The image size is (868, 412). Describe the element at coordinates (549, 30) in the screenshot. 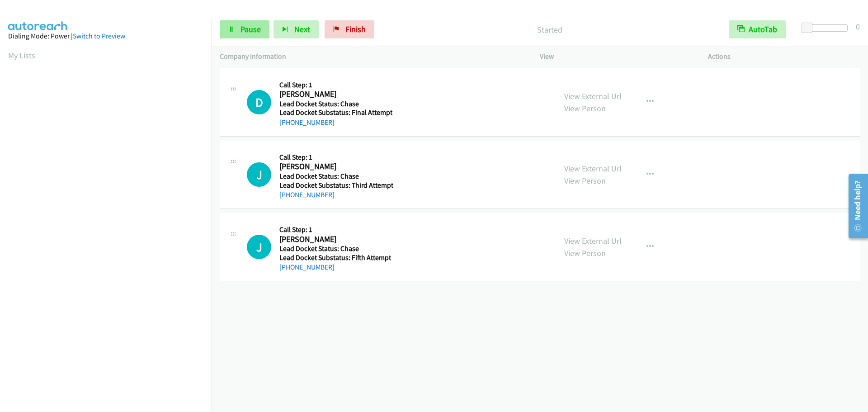

I see `p: Started` at that location.